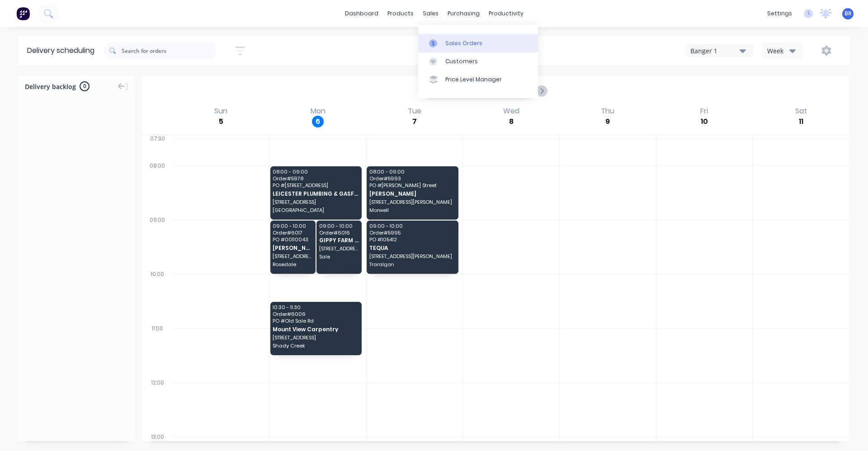 The height and width of the screenshot is (451, 868). I want to click on div: 5, so click(221, 122).